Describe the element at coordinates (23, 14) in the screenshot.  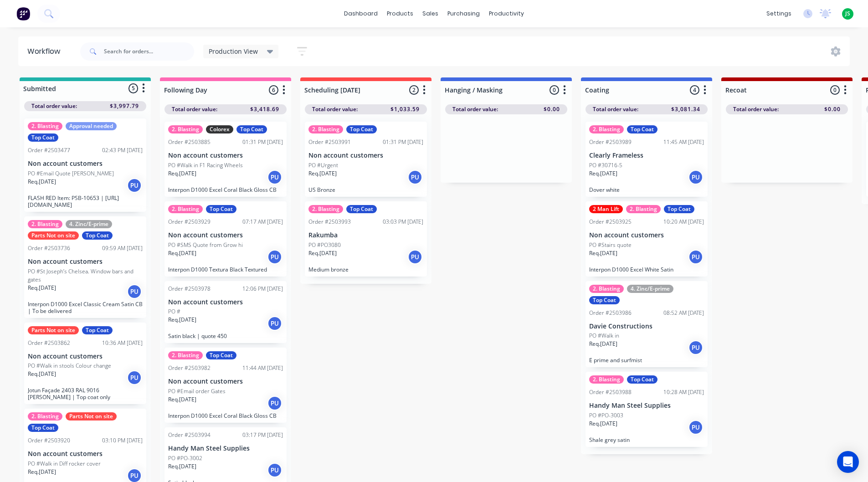
I see `img: Factory` at that location.